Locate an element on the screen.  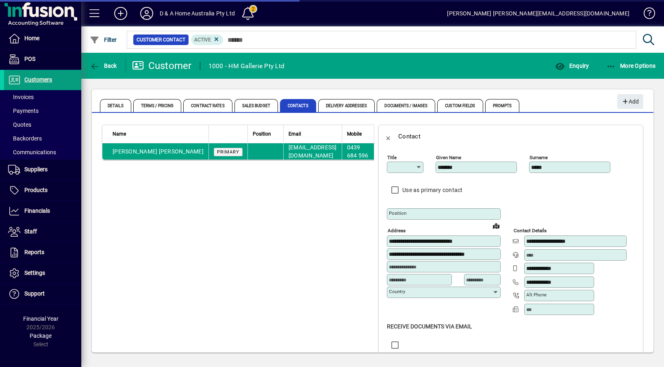
span: Sales Budget is located at coordinates (256, 106).